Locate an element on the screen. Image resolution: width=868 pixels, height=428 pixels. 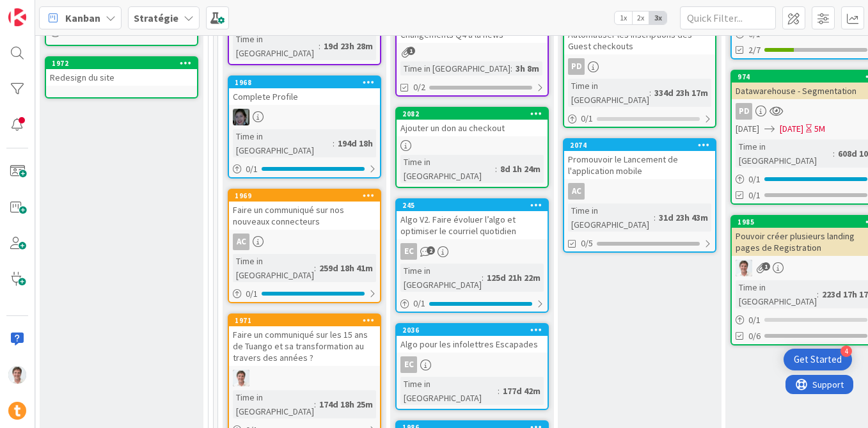
div: 2082 is located at coordinates (472, 114).